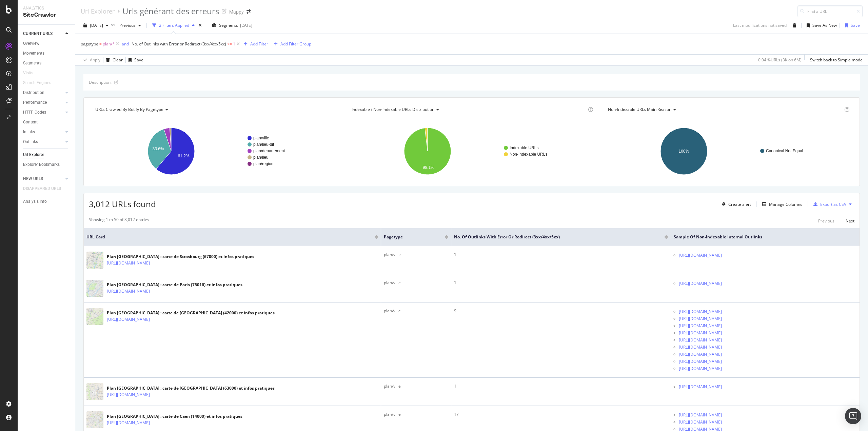 The width and height of the screenshot is (868, 431). I want to click on div: Movements, so click(33, 53).